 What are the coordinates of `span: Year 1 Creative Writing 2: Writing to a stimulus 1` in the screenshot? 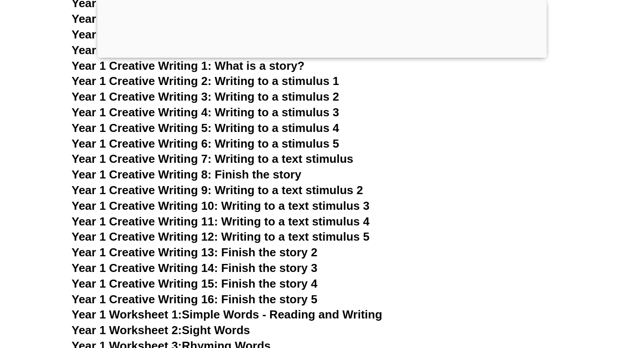 It's located at (205, 81).